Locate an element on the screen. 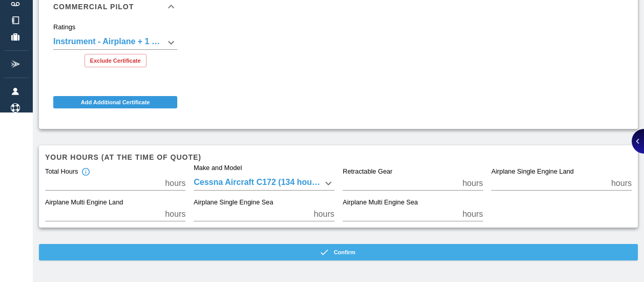  label: Airplane Single Engine Sea is located at coordinates (233, 203).